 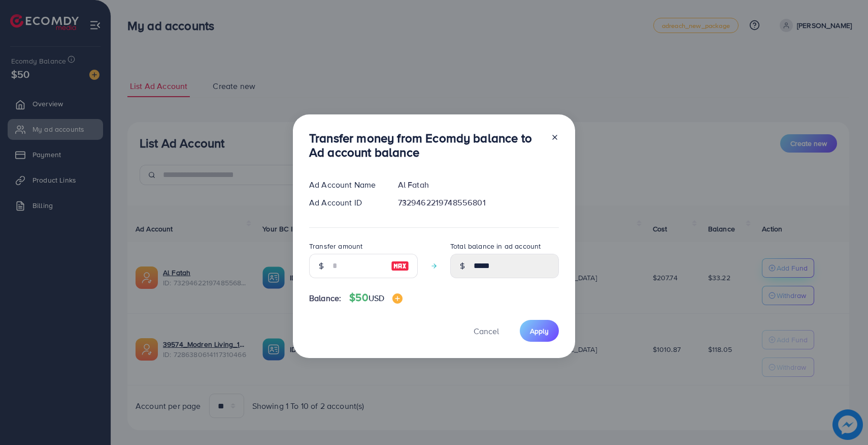 What do you see at coordinates (336, 246) in the screenshot?
I see `label: Transfer amount` at bounding box center [336, 246].